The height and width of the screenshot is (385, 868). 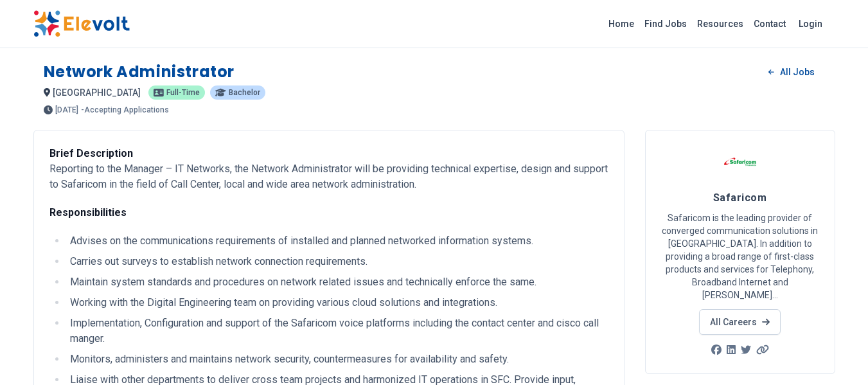 I want to click on li: Advises on the communications requirements of installed and planned networked information systems., so click(x=337, y=241).